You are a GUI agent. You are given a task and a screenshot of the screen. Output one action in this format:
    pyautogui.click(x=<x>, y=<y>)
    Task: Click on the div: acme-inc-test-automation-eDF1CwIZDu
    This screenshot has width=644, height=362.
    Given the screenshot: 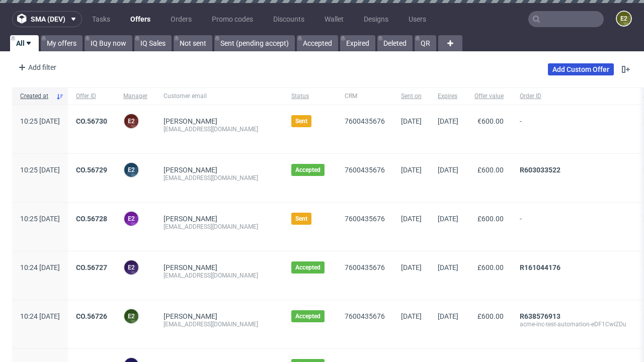 What is the action you would take?
    pyautogui.click(x=573, y=324)
    